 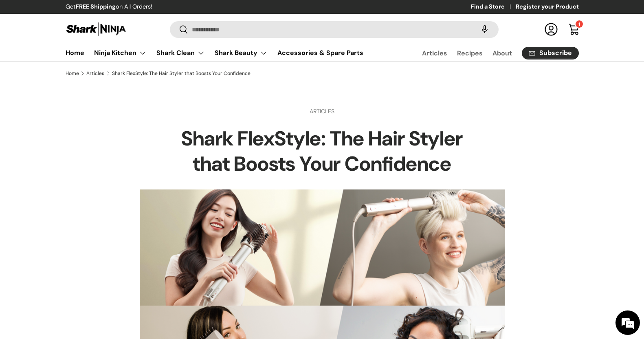 I want to click on a: Recipes, so click(x=470, y=53).